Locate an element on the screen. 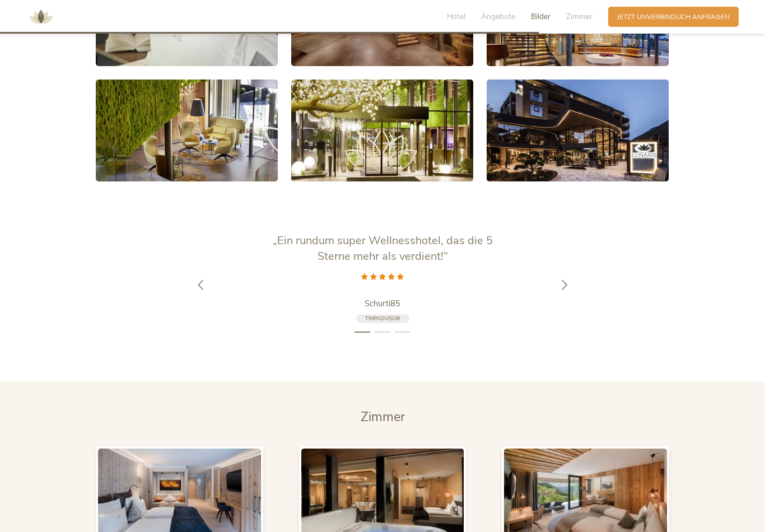  span: Tripadvisor is located at coordinates (383, 318).